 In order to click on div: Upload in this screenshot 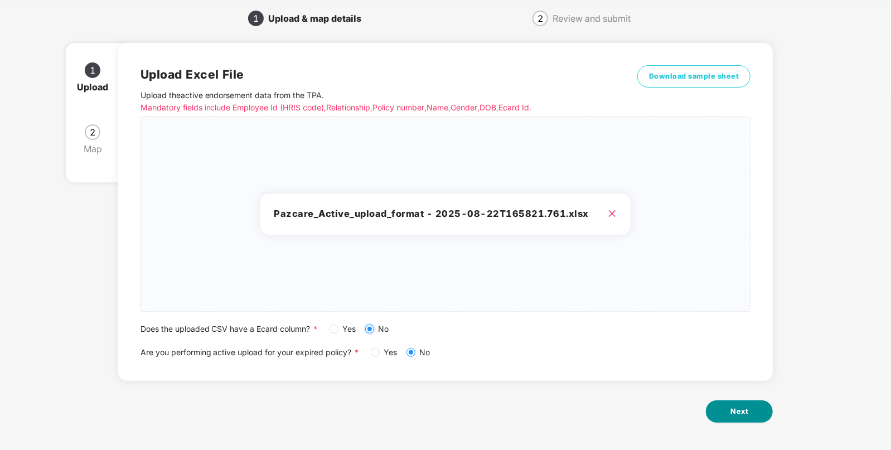, I will do `click(97, 87)`.